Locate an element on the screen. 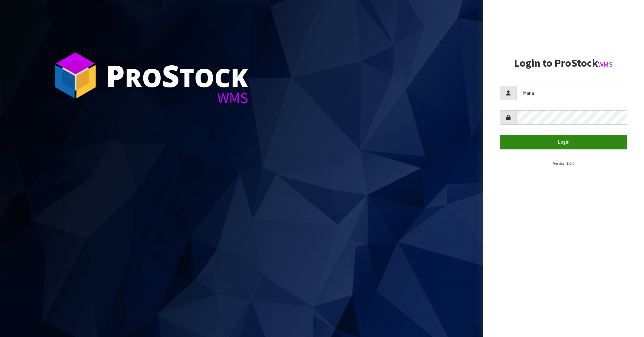 The height and width of the screenshot is (337, 644). span: S is located at coordinates (170, 75).